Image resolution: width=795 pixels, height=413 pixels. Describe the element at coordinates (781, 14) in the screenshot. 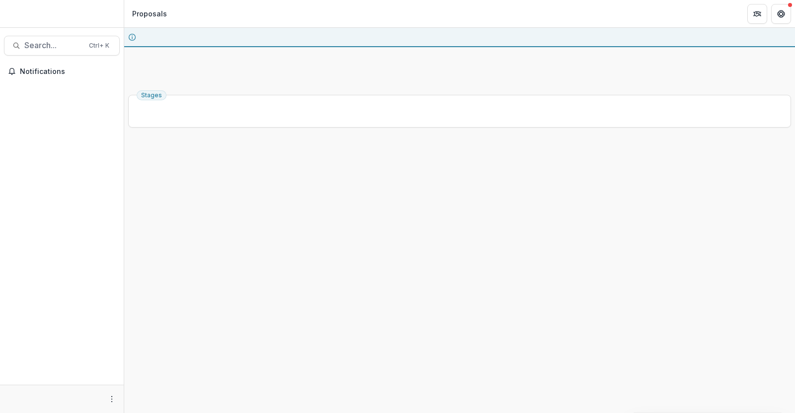

I see `button: Get Help` at that location.